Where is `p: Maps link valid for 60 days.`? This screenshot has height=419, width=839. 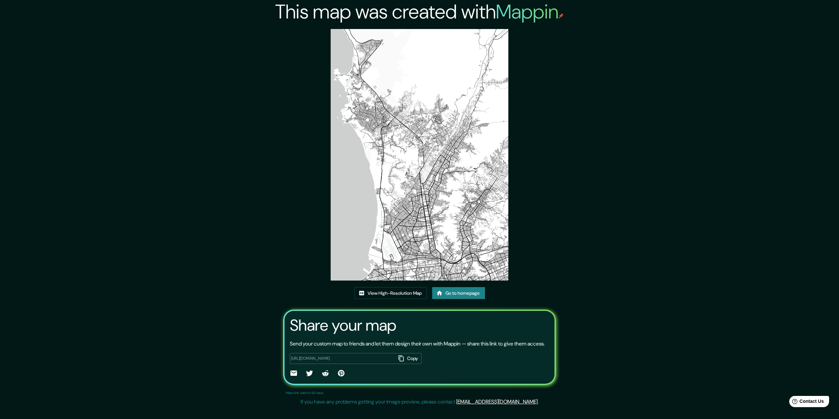
p: Maps link valid for 60 days. is located at coordinates (305, 392).